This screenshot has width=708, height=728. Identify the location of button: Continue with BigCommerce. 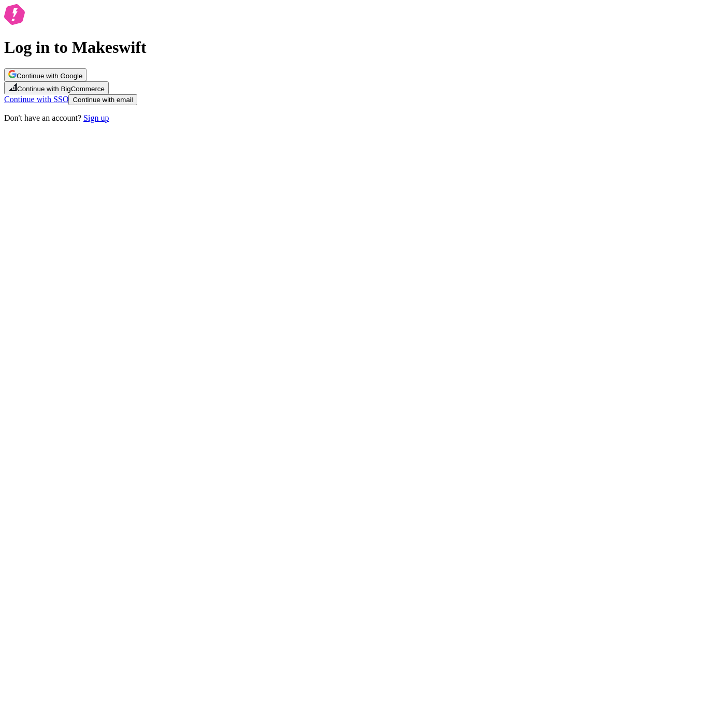
(57, 87).